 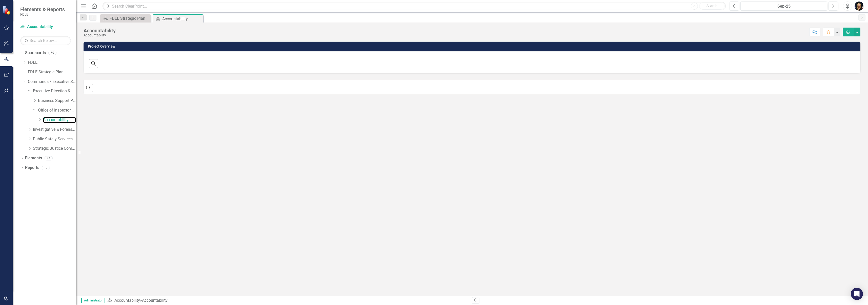 What do you see at coordinates (46, 168) in the screenshot?
I see `div: 12` at bounding box center [46, 168].